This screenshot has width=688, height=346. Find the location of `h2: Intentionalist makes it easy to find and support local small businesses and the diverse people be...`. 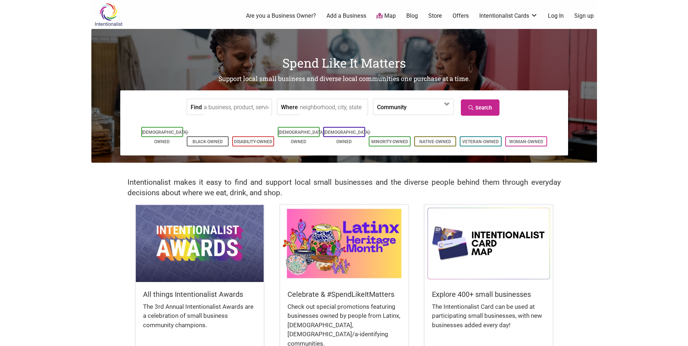

h2: Intentionalist makes it easy to find and support local small businesses and the diverse people be... is located at coordinates (344, 187).